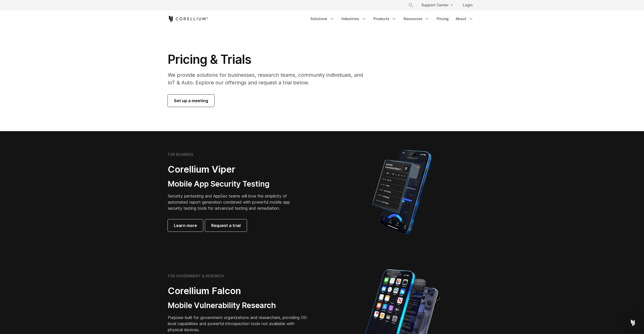 Image resolution: width=644 pixels, height=334 pixels. I want to click on h6: FOR BUSINESS, so click(180, 154).